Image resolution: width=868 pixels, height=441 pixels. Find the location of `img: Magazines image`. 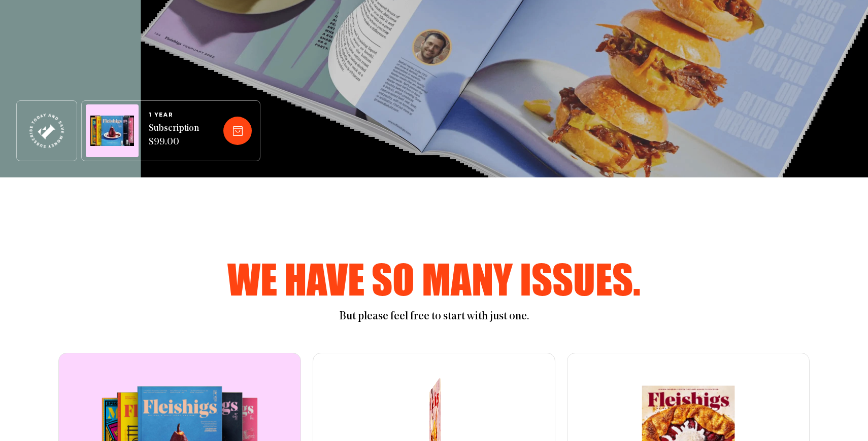

img: Magazines image is located at coordinates (112, 130).